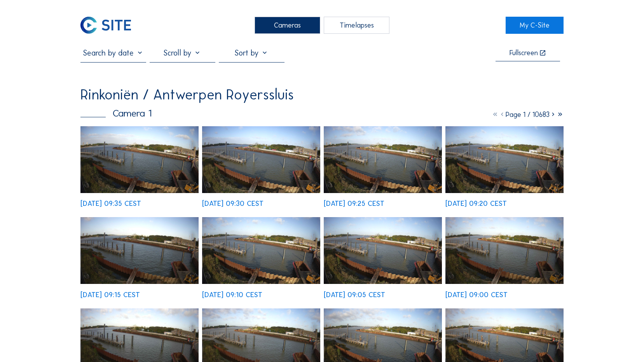 The height and width of the screenshot is (362, 644). What do you see at coordinates (523, 53) in the screenshot?
I see `div: Fullscreen` at bounding box center [523, 53].